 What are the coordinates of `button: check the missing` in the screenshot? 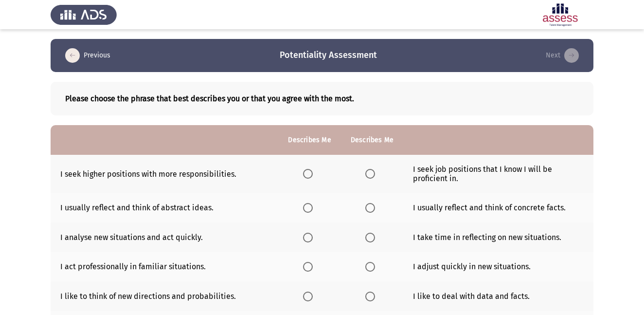 It's located at (562, 55).